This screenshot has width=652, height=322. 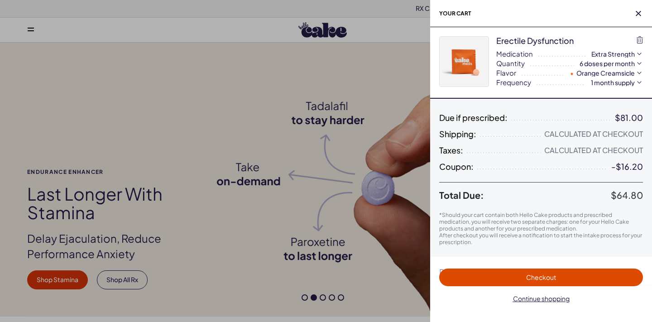 What do you see at coordinates (525, 195) in the screenshot?
I see `span: Total Due:` at bounding box center [525, 195].